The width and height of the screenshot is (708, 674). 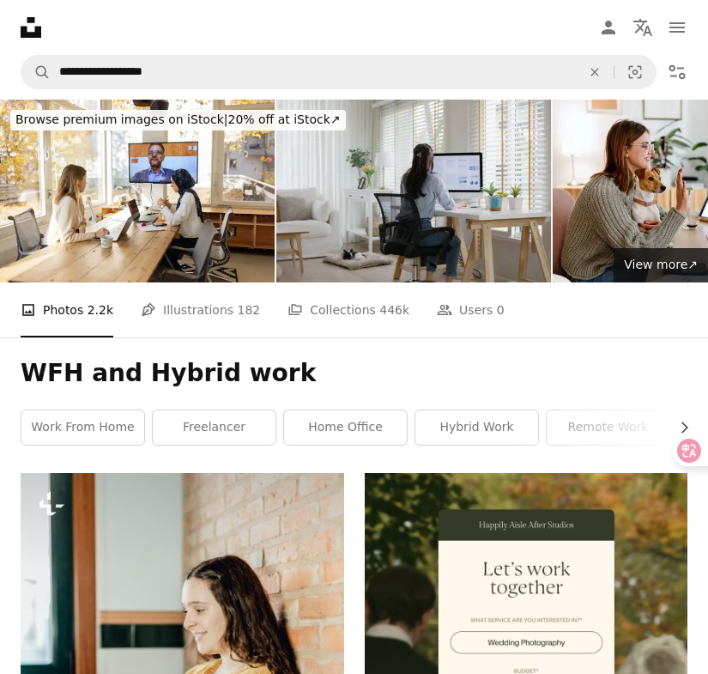 What do you see at coordinates (635, 72) in the screenshot?
I see `button: Visual search` at bounding box center [635, 72].